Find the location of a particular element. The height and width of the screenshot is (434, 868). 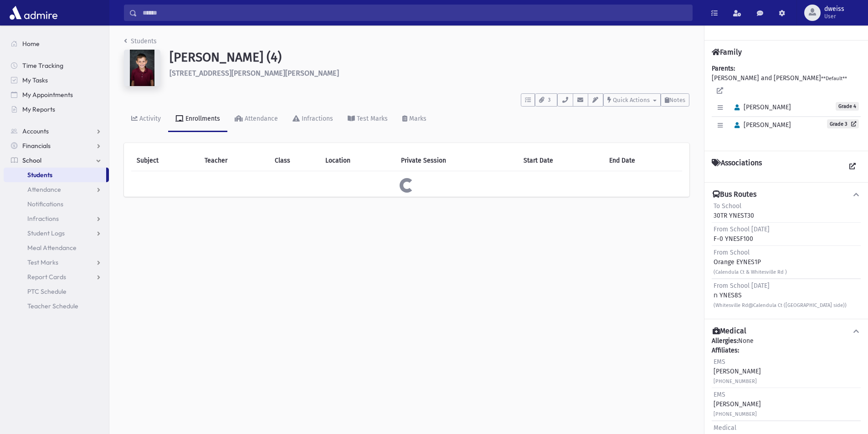

a: Meal Attendance is located at coordinates (56, 248).